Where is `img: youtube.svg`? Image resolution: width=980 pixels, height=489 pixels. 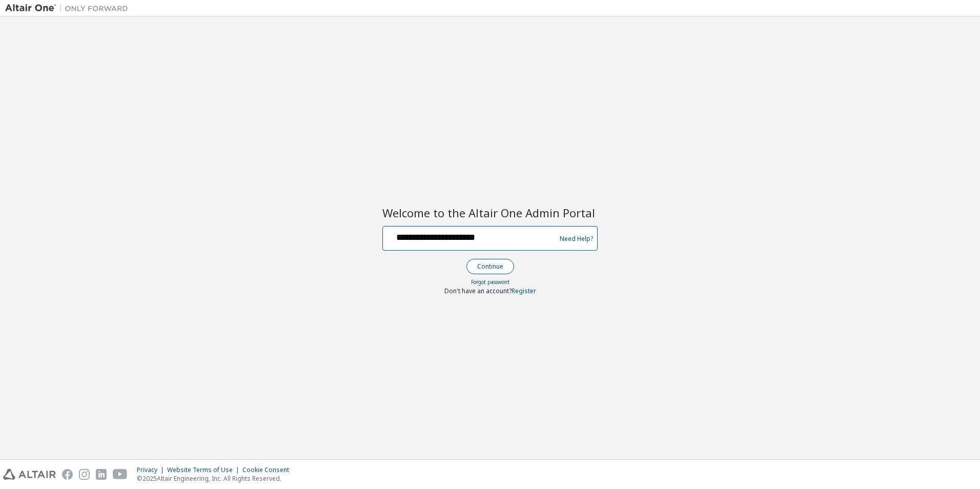
img: youtube.svg is located at coordinates (120, 474).